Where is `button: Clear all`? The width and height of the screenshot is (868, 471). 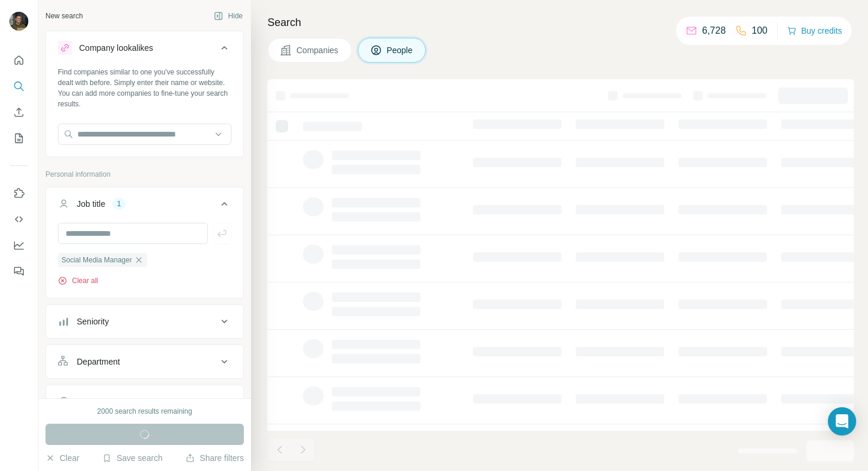 button: Clear all is located at coordinates (77, 281).